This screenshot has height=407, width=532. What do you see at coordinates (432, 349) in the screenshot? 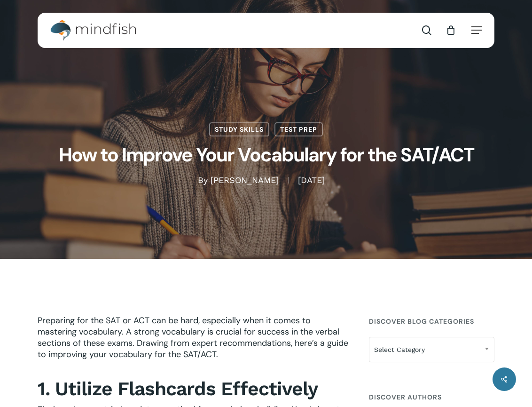
I see `span: Select Category` at bounding box center [432, 349].